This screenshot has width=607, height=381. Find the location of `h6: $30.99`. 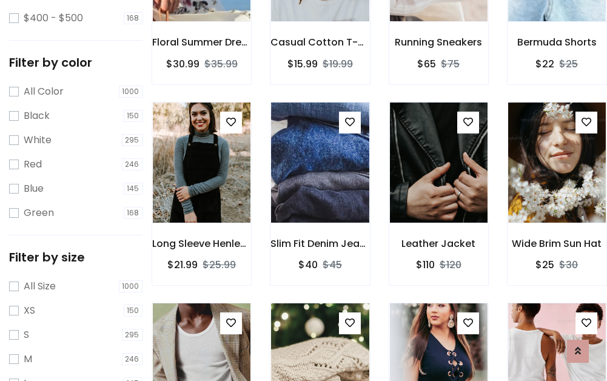

h6: $30.99 is located at coordinates (183, 64).